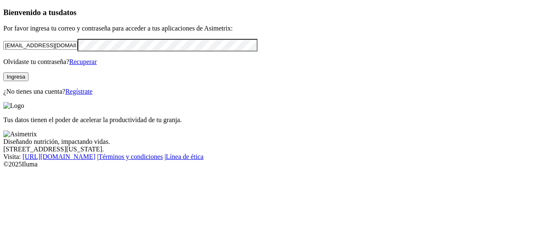 This screenshot has height=248, width=536. Describe the element at coordinates (83, 62) in the screenshot. I see `a: Recuperar` at that location.